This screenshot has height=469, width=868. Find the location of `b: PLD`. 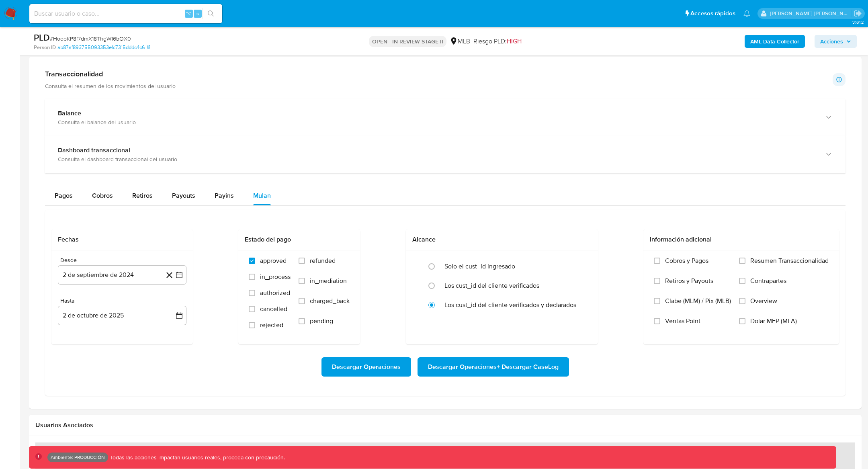

b: PLD is located at coordinates (42, 37).